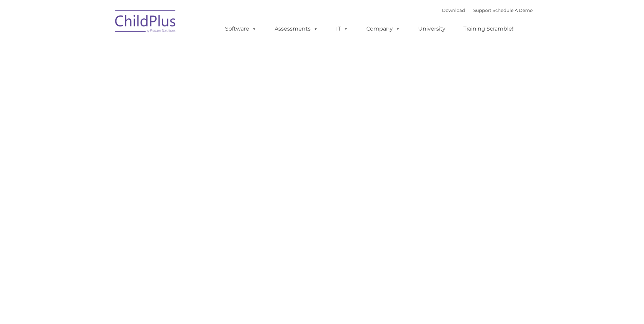  Describe the element at coordinates (383, 29) in the screenshot. I see `a: Company` at that location.